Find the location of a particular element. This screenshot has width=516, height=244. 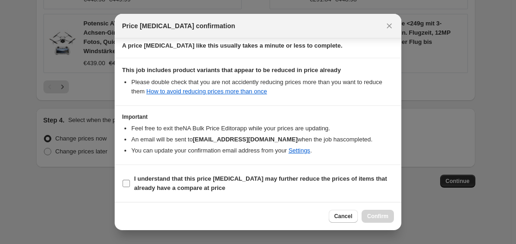

li: Please double check that you are not accidently reducing prices more than you want to reduce them is located at coordinates (263, 87).